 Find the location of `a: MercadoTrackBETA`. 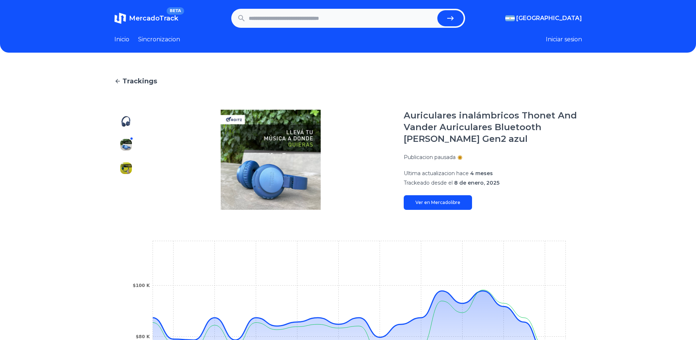

a: MercadoTrackBETA is located at coordinates (146, 18).